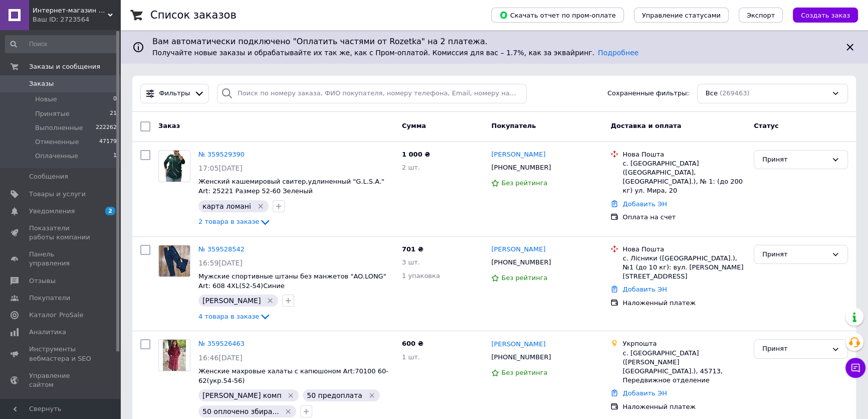 The height and width of the screenshot is (419, 868). Describe the element at coordinates (821, 15) in the screenshot. I see `a: Создать заказ` at that location.